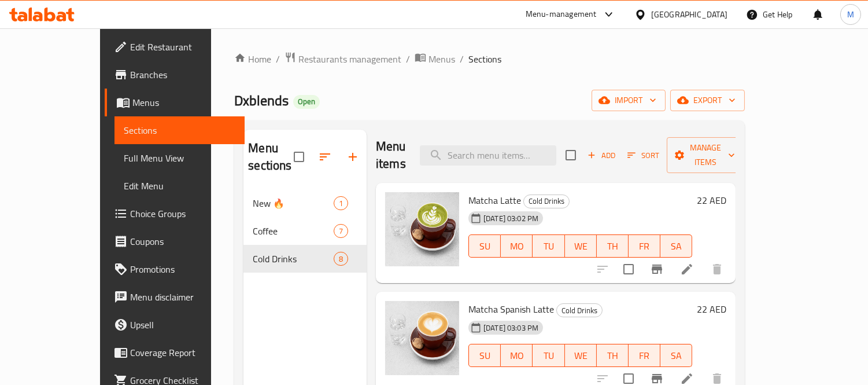  Describe the element at coordinates (180, 158) in the screenshot. I see `a: Full Menu View` at that location.